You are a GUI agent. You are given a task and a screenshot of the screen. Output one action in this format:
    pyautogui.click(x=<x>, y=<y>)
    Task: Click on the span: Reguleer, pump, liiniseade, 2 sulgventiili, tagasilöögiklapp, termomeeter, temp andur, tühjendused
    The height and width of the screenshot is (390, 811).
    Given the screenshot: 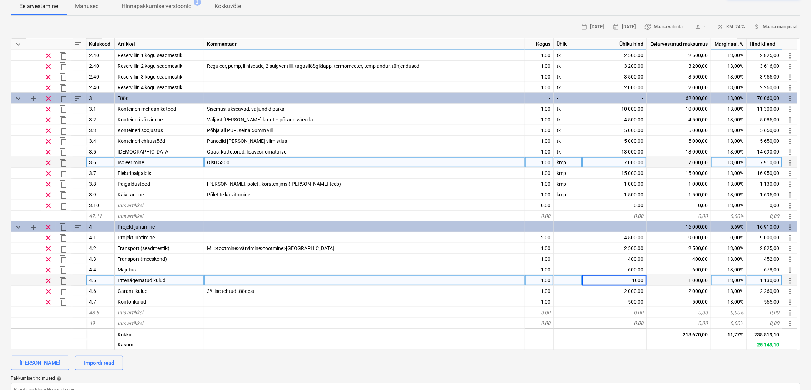 What is the action you would take?
    pyautogui.click(x=313, y=66)
    